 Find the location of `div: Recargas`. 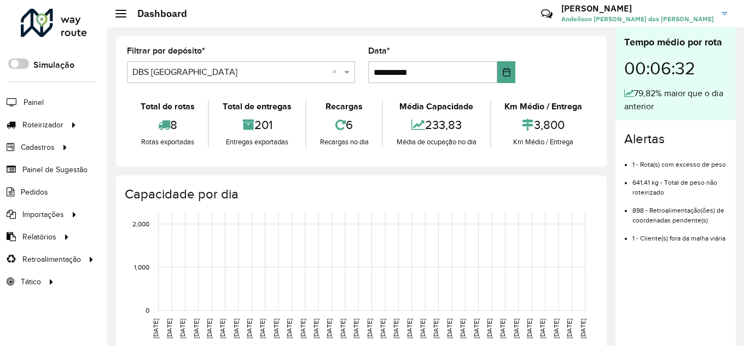

div: Recargas is located at coordinates (344, 107).